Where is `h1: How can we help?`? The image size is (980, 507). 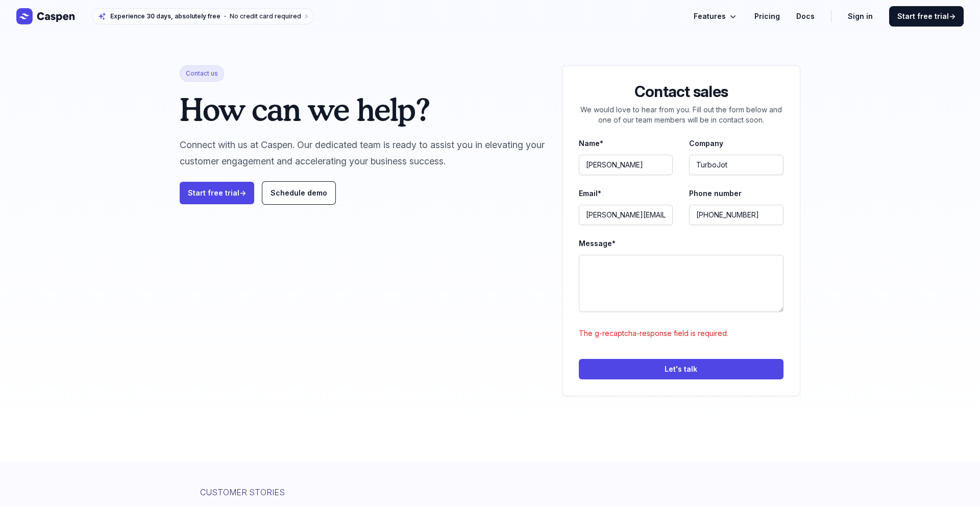
h1: How can we help? is located at coordinates (363, 110).